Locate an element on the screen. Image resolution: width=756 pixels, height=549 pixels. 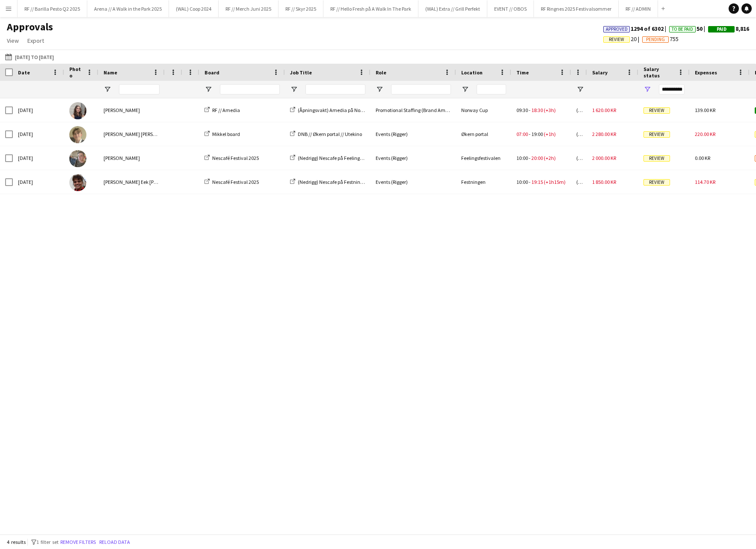
img: Bastian Solem is located at coordinates (78, 135).